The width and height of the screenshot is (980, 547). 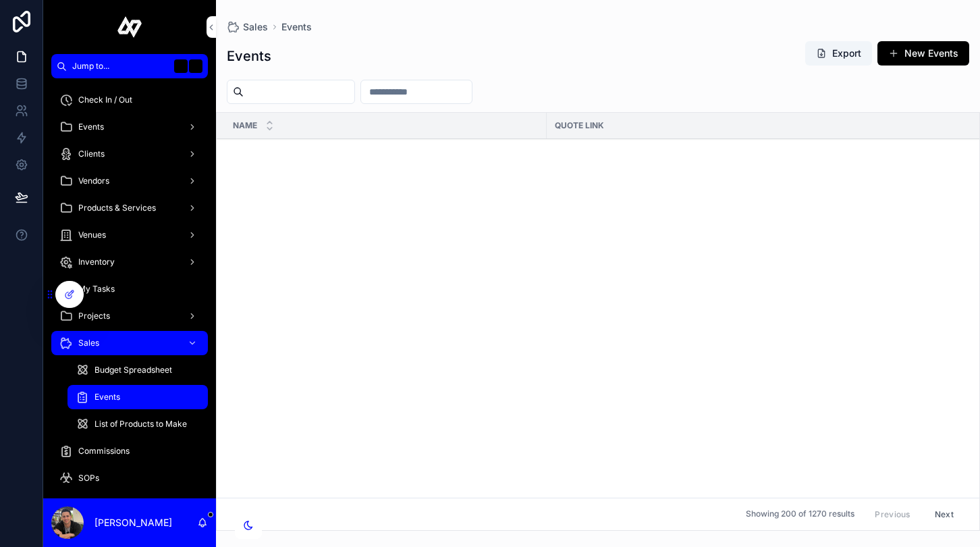 I want to click on button: Next, so click(x=944, y=513).